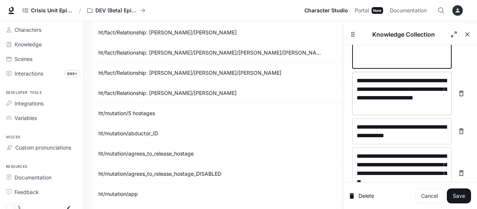 The width and height of the screenshot is (477, 209). What do you see at coordinates (116, 10) in the screenshot?
I see `p: DEV (Beta) Episode 1 - Crisis Unit` at bounding box center [116, 10].